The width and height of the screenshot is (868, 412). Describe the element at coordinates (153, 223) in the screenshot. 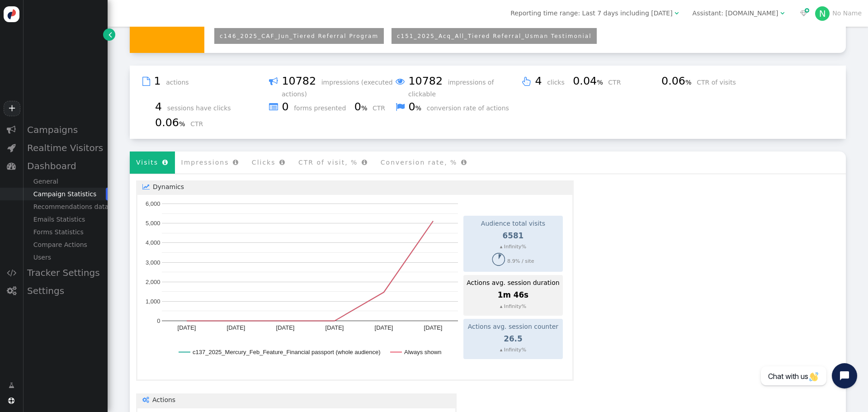

I see `text: 5,000` at that location.